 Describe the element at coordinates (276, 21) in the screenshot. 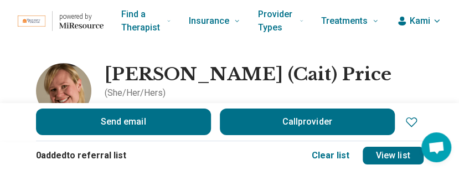

I see `span: Provider Types` at that location.